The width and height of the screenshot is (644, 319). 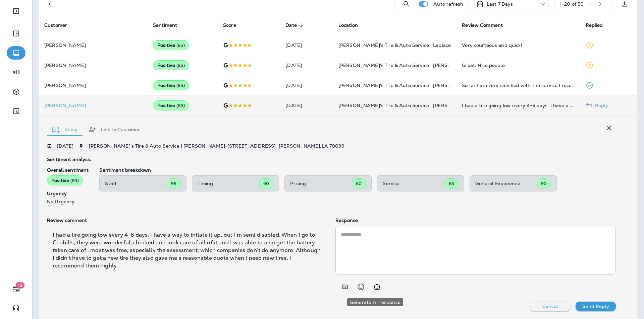 What do you see at coordinates (596, 306) in the screenshot?
I see `button: Send Reply` at bounding box center [596, 306].